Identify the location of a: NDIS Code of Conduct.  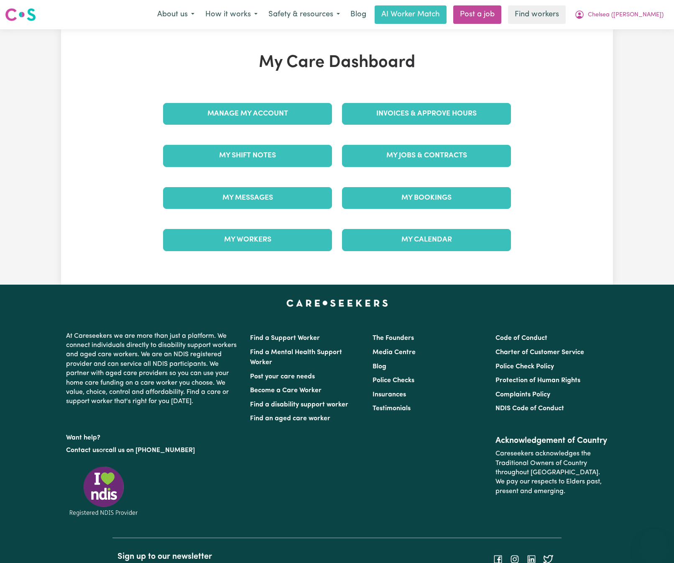
(530, 408).